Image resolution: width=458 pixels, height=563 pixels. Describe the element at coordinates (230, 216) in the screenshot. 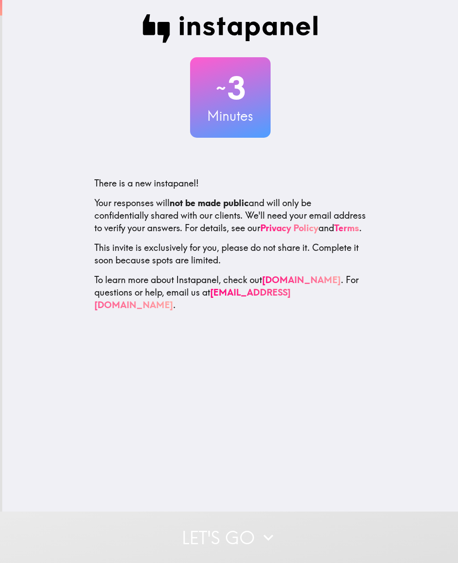

I see `p: Your responses will and will only be confidentially shared with our clients. We'll need your emai...` at that location.